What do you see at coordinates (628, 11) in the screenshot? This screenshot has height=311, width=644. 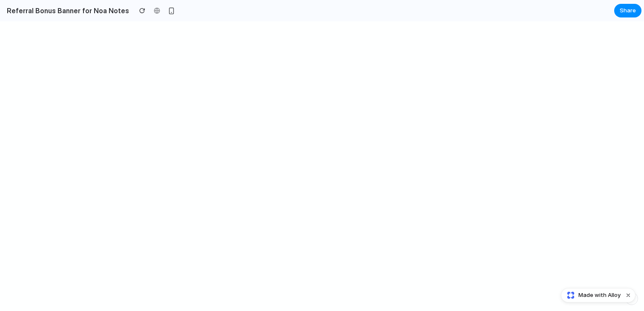 I see `button: Share` at bounding box center [628, 11].